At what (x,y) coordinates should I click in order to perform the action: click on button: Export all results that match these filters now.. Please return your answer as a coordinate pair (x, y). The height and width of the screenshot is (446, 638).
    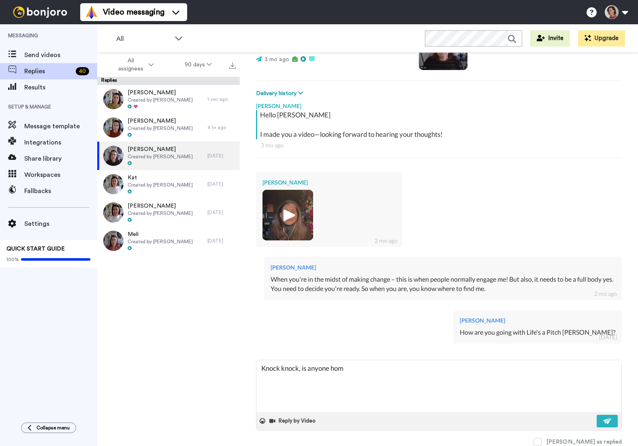
    Looking at the image, I should click on (232, 65).